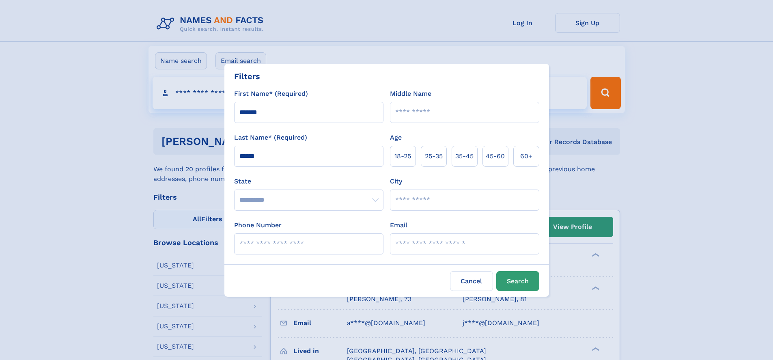 The width and height of the screenshot is (773, 360). I want to click on label: Phone Number, so click(258, 225).